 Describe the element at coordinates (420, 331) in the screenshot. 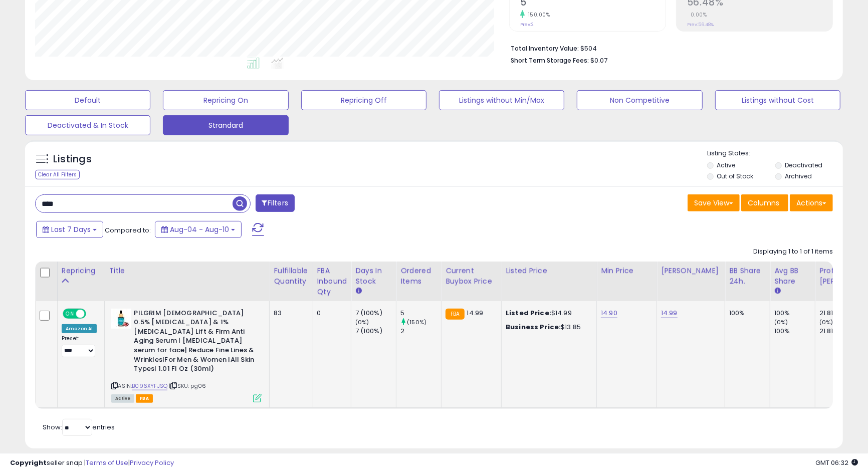

I see `div: 2` at that location.